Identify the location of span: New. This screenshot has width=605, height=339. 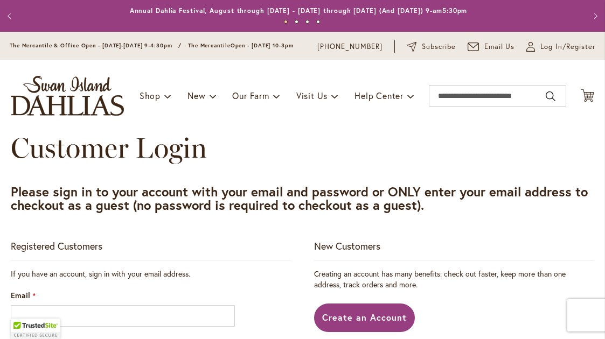
(196, 95).